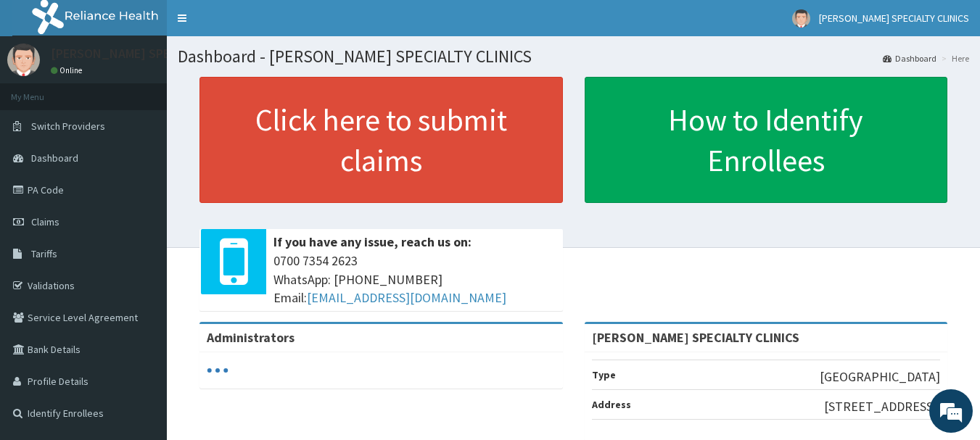 The width and height of the screenshot is (980, 440). What do you see at coordinates (910, 58) in the screenshot?
I see `a: Dashboard` at bounding box center [910, 58].